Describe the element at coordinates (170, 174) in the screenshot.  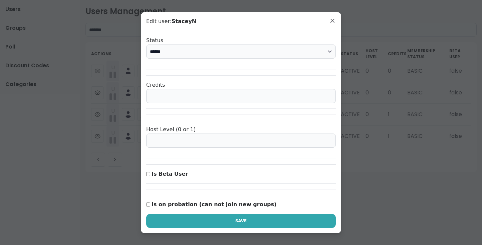
I see `label: Is Beta User` at that location.